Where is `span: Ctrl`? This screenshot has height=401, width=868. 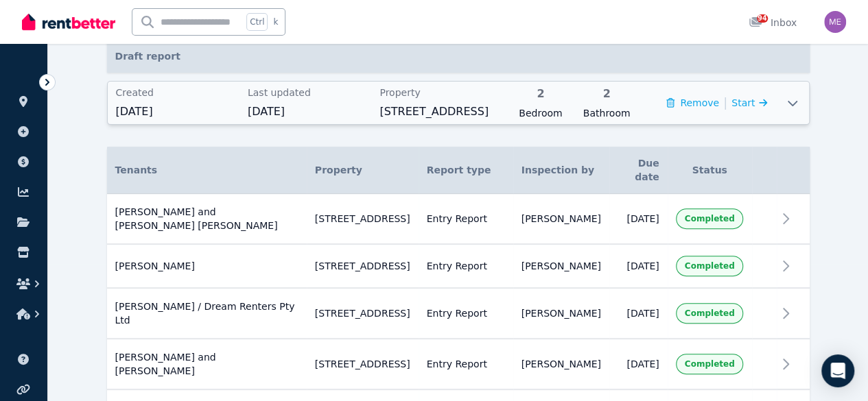 span: Ctrl is located at coordinates (257, 22).